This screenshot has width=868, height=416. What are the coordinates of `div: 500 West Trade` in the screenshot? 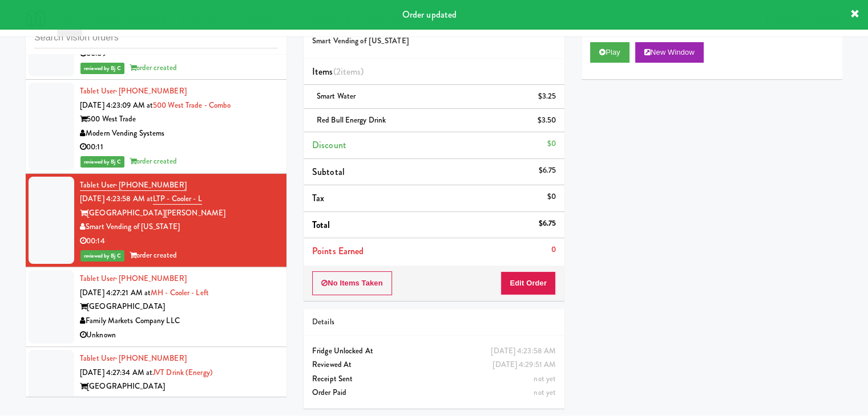 It's located at (179, 120).